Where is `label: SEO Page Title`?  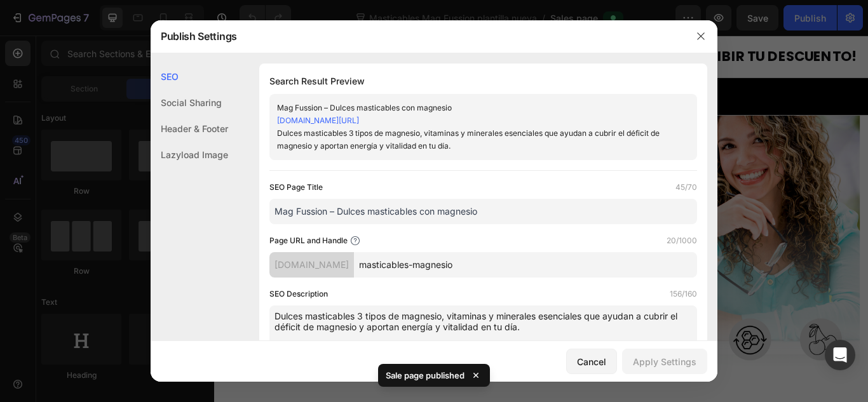 label: SEO Page Title is located at coordinates (296, 187).